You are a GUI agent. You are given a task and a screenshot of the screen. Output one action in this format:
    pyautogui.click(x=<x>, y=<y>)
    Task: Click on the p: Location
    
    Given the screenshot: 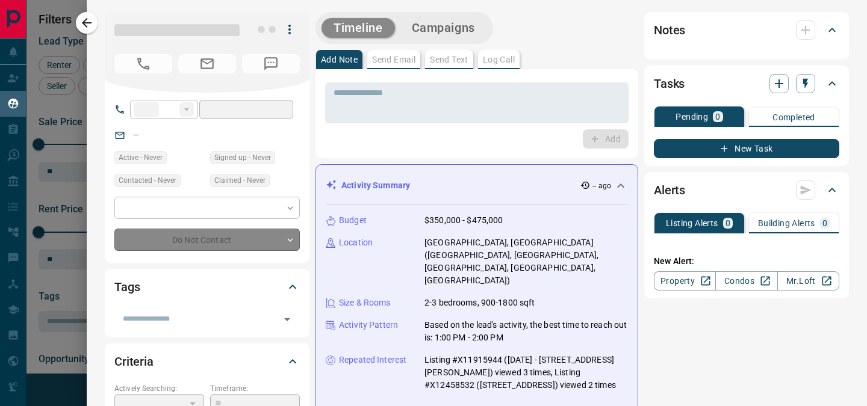 What is the action you would take?
    pyautogui.click(x=356, y=243)
    